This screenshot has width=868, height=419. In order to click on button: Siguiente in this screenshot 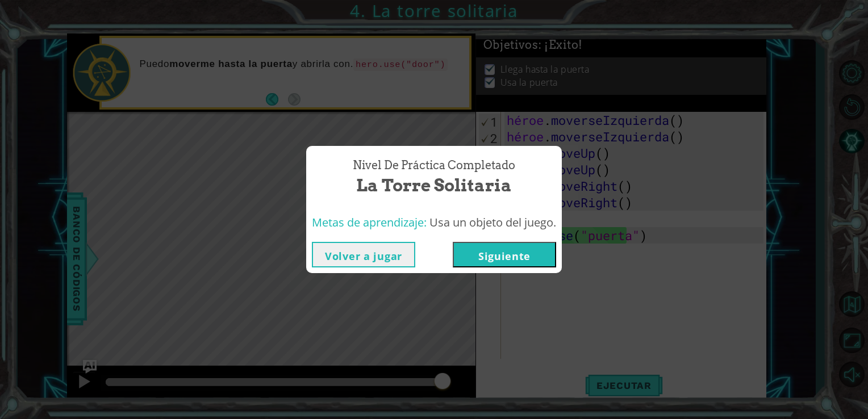, I will do `click(504, 255)`.